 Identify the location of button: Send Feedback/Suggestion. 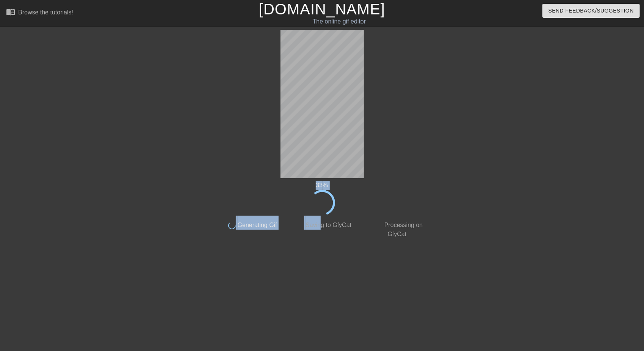
(591, 10).